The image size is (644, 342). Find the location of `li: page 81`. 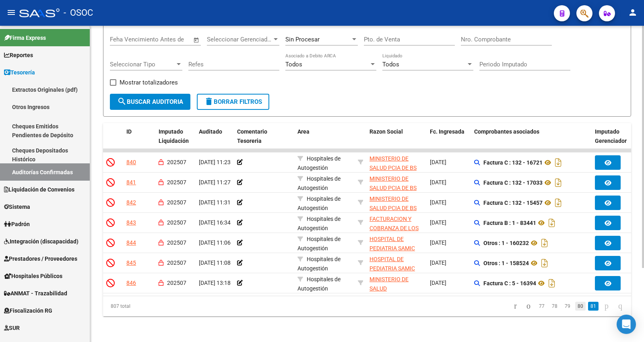

li: page 81 is located at coordinates (593, 306).